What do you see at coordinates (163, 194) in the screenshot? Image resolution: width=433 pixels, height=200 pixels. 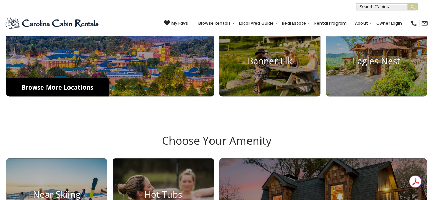 I see `h4: Hot Tubs` at bounding box center [163, 194].